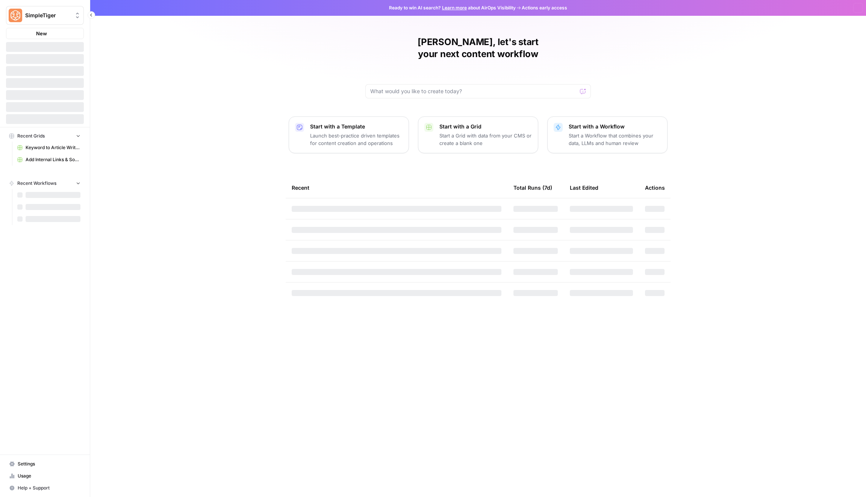 The image size is (866, 497). What do you see at coordinates (454, 8) in the screenshot?
I see `a: Learn more` at bounding box center [454, 8].